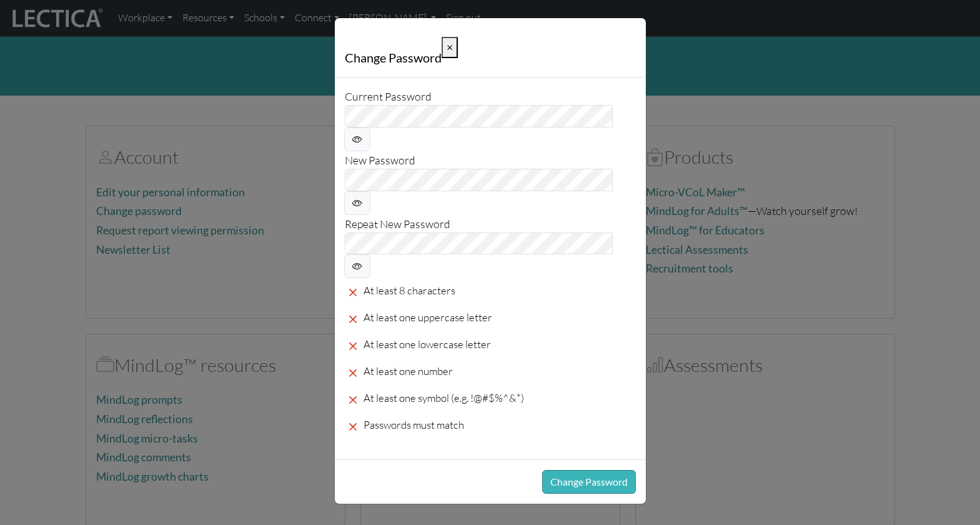 Image resolution: width=980 pixels, height=525 pixels. What do you see at coordinates (427, 343) in the screenshot?
I see `span: At least one lowercase letter` at bounding box center [427, 343].